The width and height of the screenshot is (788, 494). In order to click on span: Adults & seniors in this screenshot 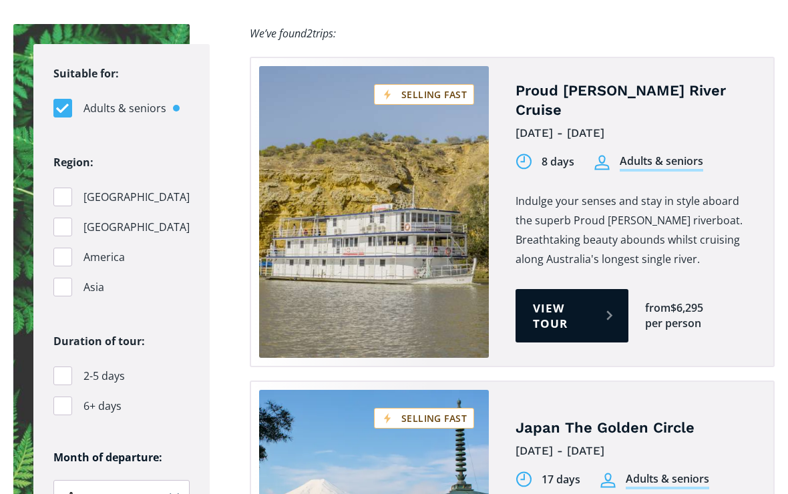, I will do `click(125, 108)`.